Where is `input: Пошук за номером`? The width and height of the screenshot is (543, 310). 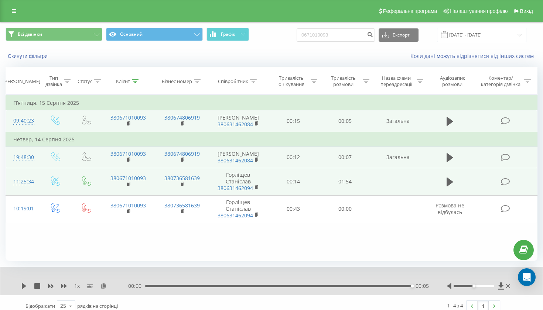 input: Пошук за номером is located at coordinates (336, 35).